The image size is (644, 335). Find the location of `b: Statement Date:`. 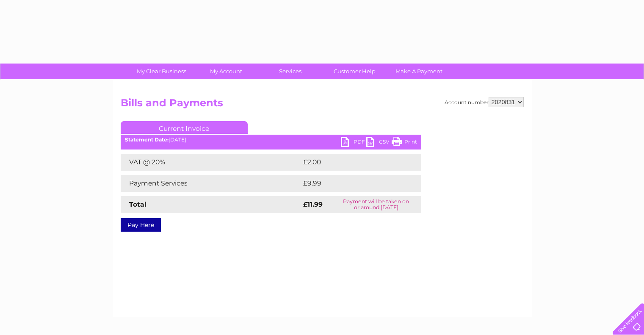

b: Statement Date: is located at coordinates (147, 140).